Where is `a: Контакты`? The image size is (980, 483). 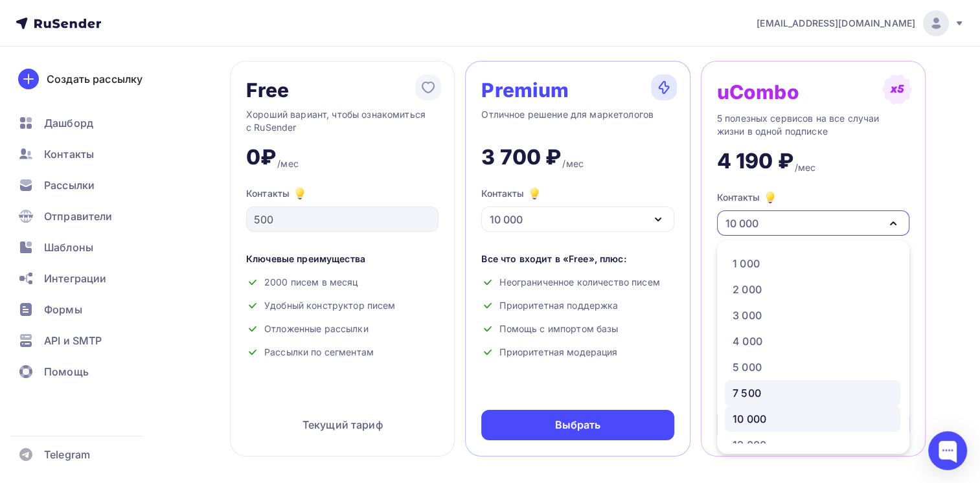
a: Контакты is located at coordinates (88, 154).